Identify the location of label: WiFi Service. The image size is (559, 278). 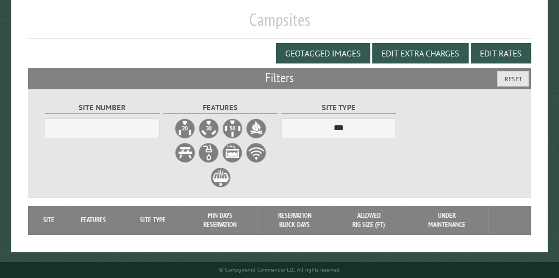
(256, 153).